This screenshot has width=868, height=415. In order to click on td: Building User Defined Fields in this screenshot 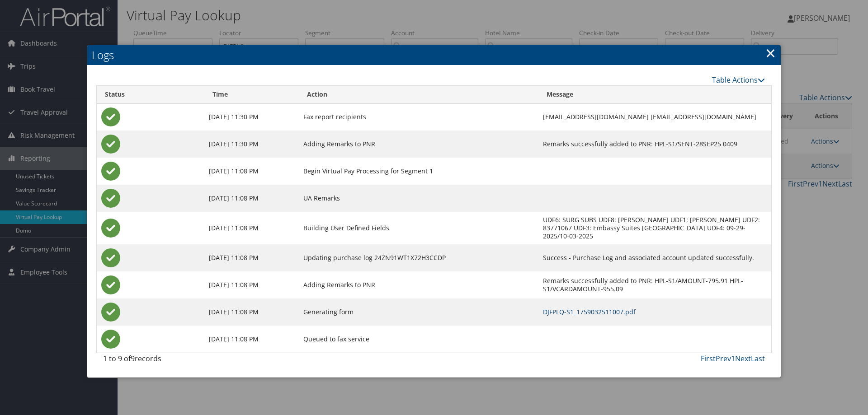, I will do `click(418, 228)`.